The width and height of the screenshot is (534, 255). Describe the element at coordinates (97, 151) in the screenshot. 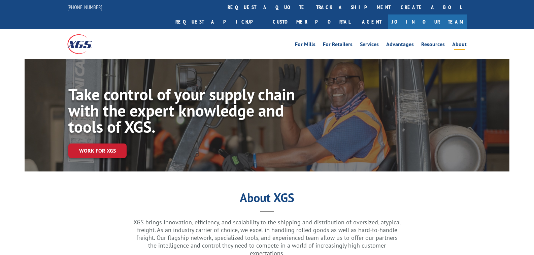

I see `a: Work for XGS` at that location.